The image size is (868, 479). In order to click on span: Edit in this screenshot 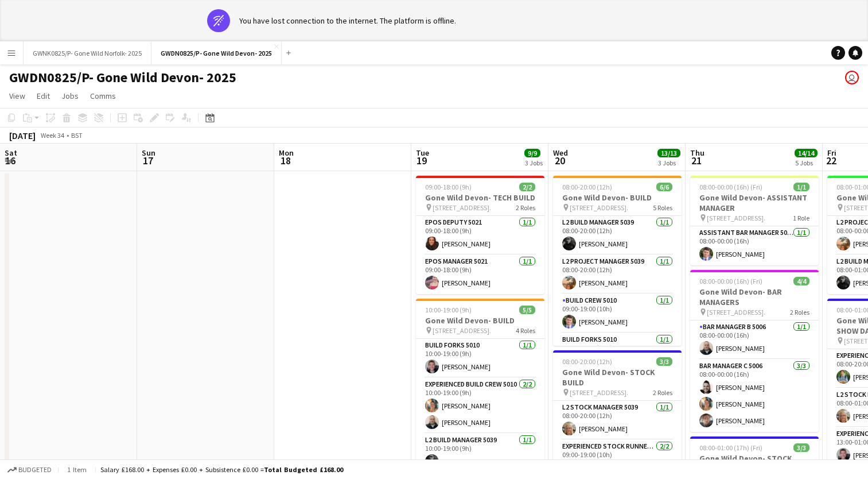, I will do `click(43, 96)`.